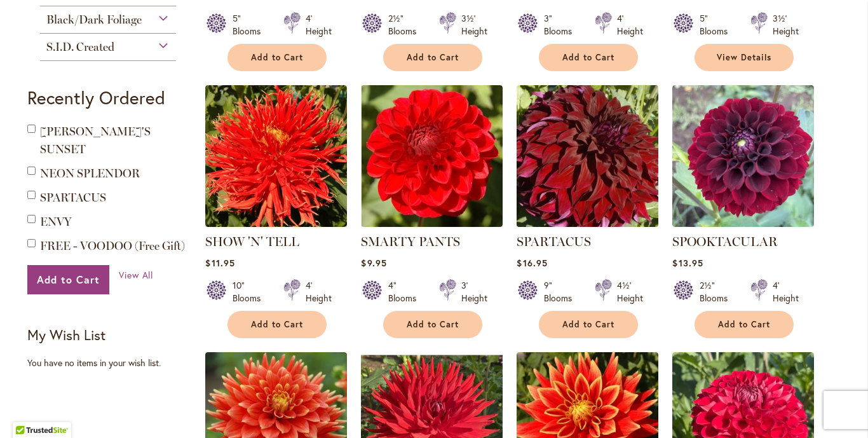 The width and height of the screenshot is (868, 438). Describe the element at coordinates (587, 156) in the screenshot. I see `img: Spartacus` at that location.